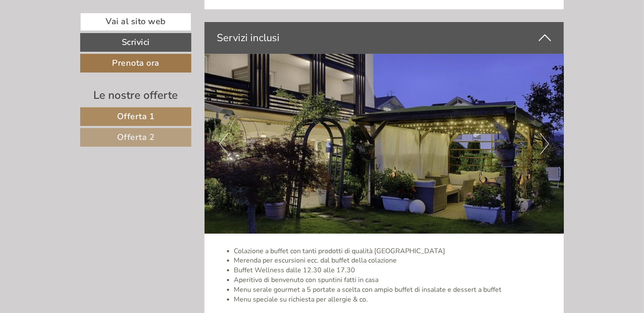 The image size is (644, 313). I want to click on span: Offerta 2, so click(136, 137).